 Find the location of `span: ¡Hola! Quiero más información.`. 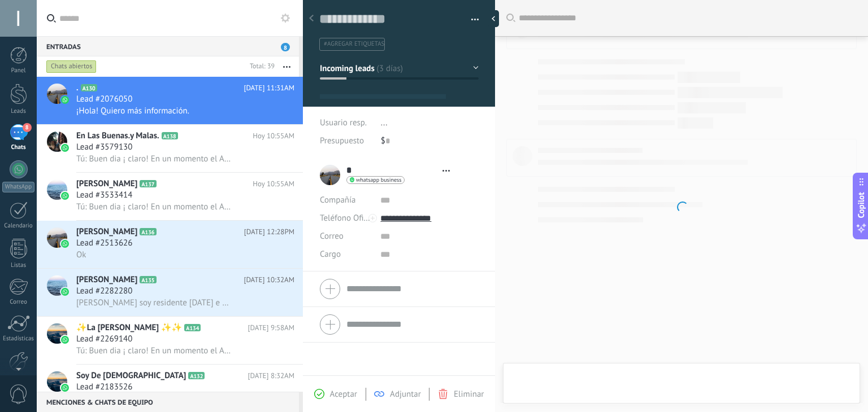

span: ¡Hola! Quiero más información. is located at coordinates (133, 111).